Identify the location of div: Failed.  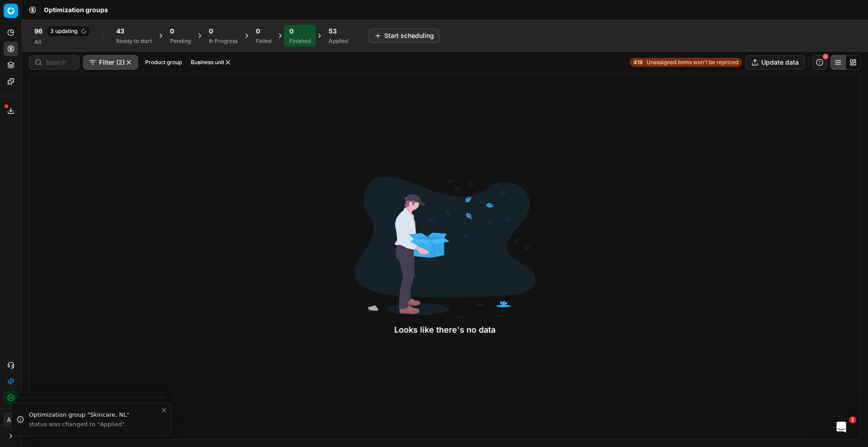
(263, 41).